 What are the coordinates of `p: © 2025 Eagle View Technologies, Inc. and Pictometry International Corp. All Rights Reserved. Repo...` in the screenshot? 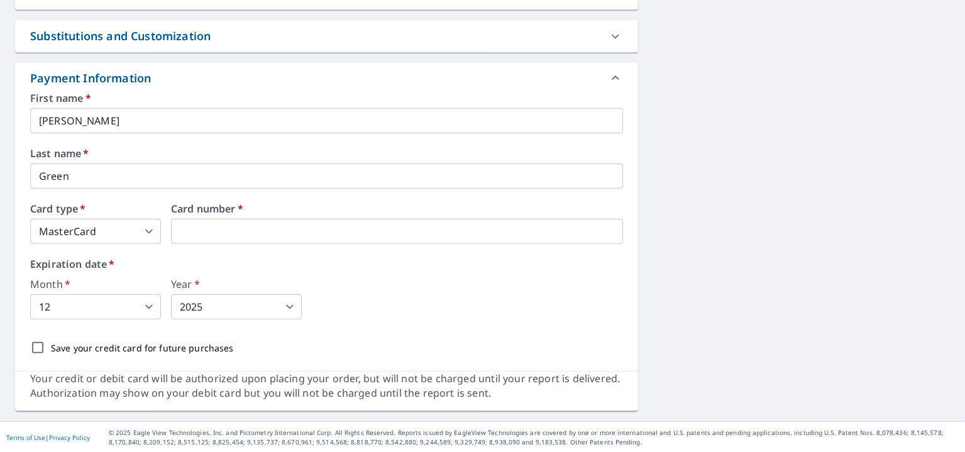 It's located at (534, 438).